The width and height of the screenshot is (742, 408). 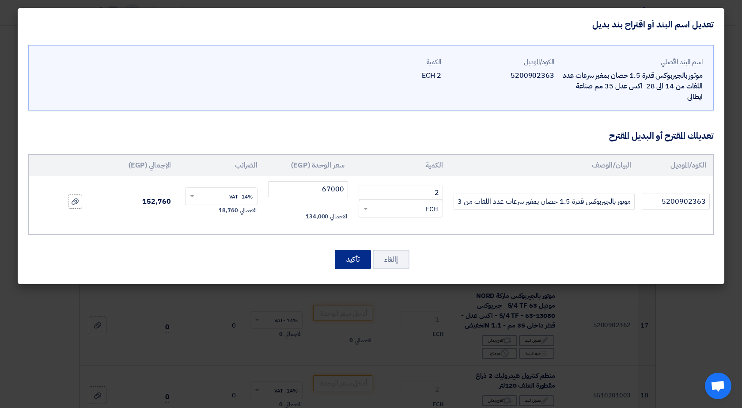 I want to click on span: 134,000, so click(x=317, y=216).